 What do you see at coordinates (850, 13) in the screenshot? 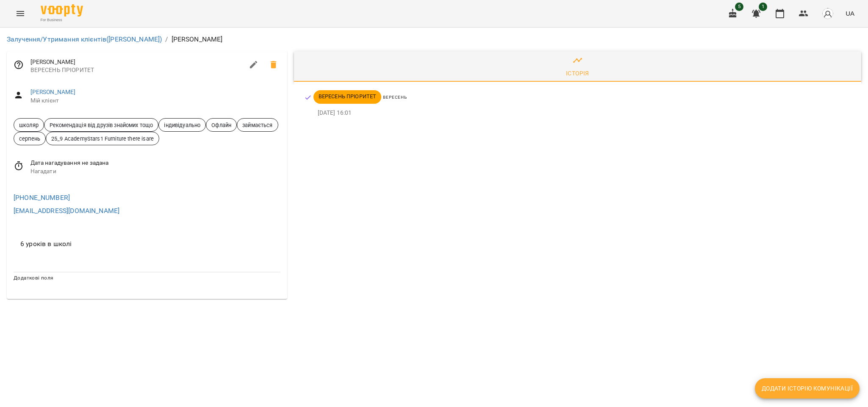
I see `button: UA` at bounding box center [850, 13].